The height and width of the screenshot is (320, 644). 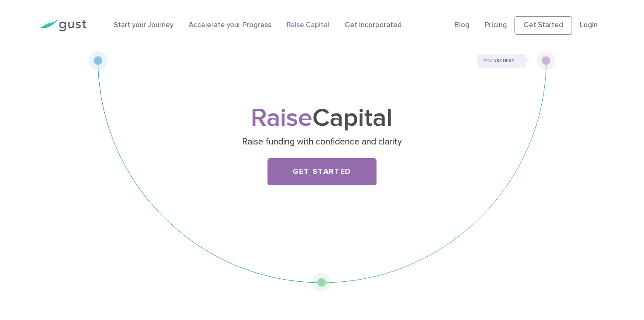 I want to click on h1: Capital, so click(x=322, y=118).